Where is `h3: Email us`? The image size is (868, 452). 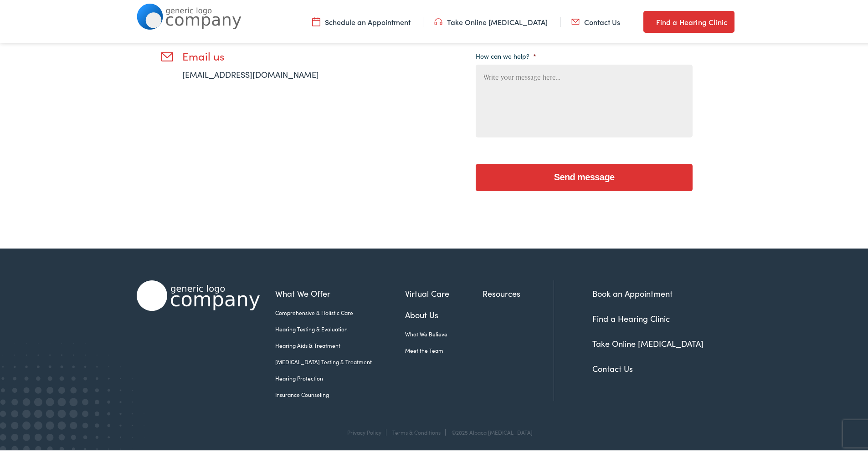
h3: Email us is located at coordinates (264, 54).